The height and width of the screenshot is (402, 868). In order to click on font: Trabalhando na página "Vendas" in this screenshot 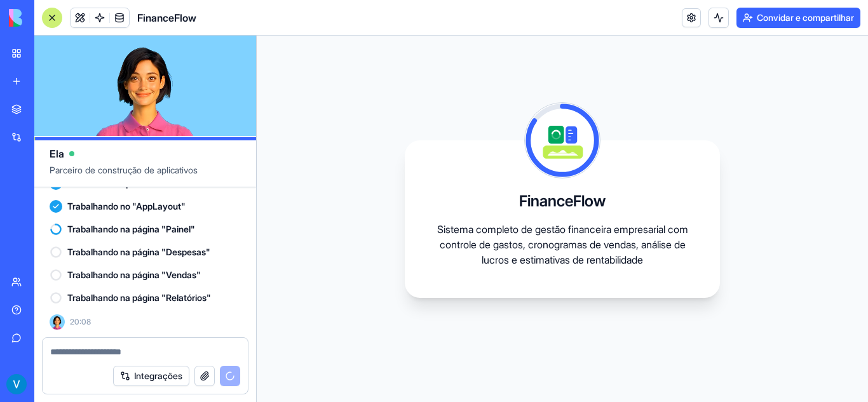, I will do `click(134, 274)`.